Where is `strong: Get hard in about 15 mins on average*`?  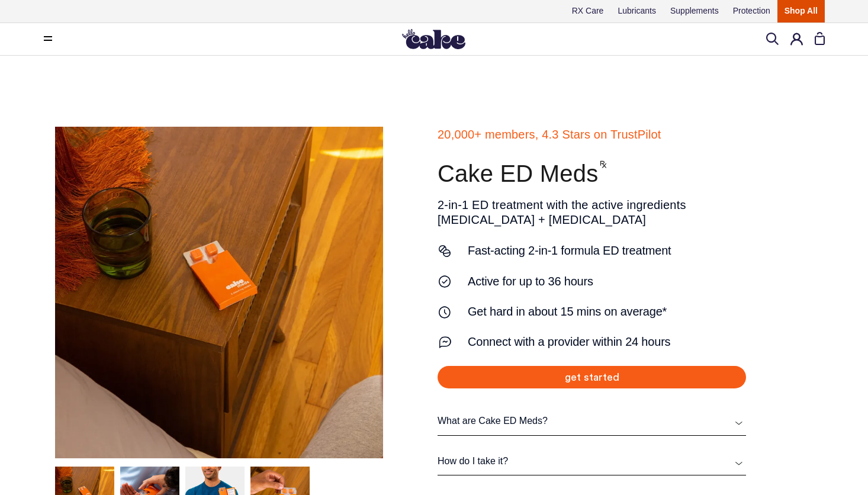 strong: Get hard in about 15 mins on average* is located at coordinates (607, 312).